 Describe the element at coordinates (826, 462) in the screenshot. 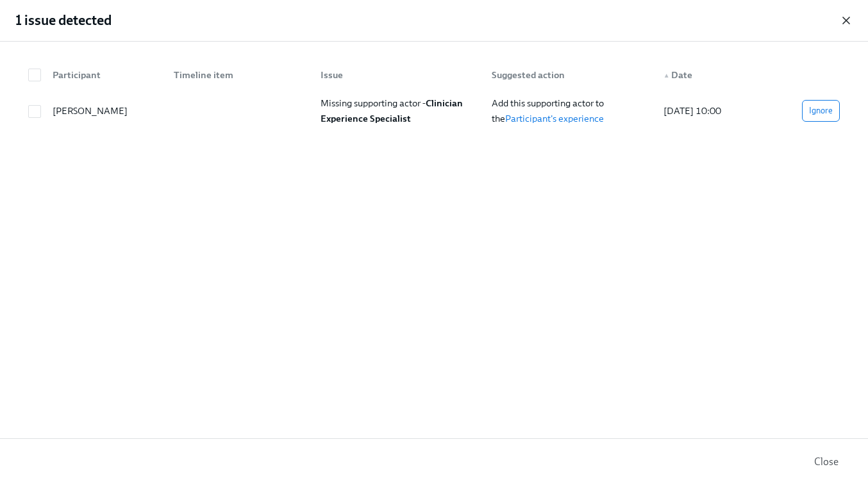

I see `span: Close` at that location.